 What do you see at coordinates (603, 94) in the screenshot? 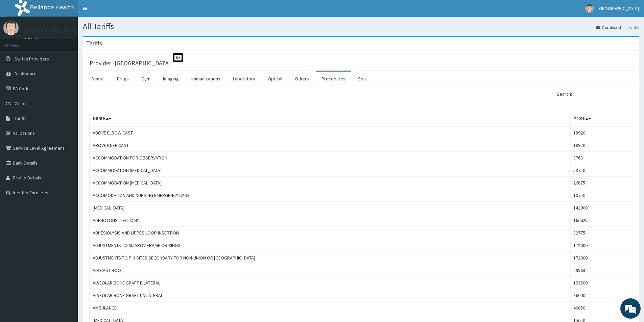
I see `input: Search:` at bounding box center [603, 94].